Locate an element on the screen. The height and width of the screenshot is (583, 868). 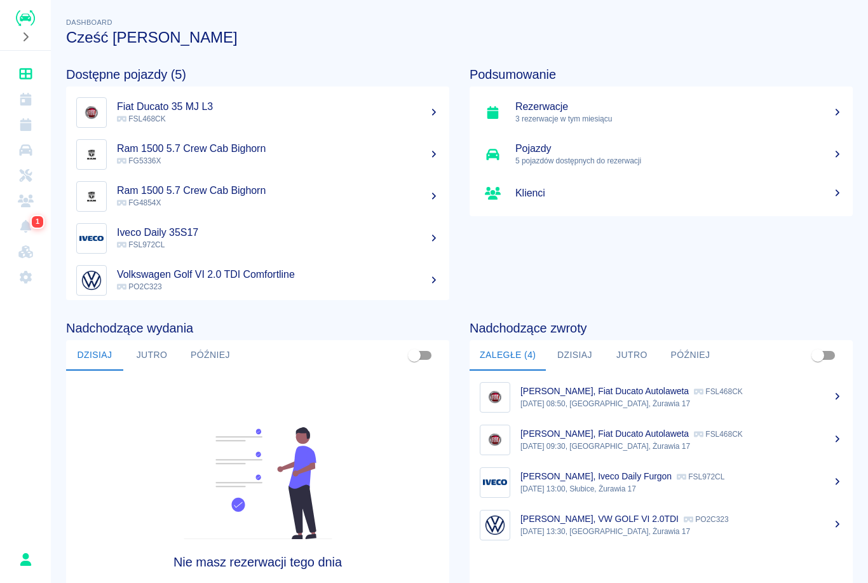
a: Flota is located at coordinates (25, 150).